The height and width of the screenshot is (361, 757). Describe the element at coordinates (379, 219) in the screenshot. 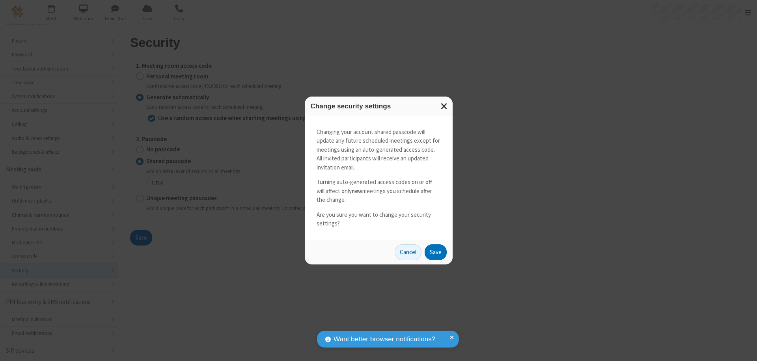

I see `p: Are you sure you want to change your security settings?` at that location.